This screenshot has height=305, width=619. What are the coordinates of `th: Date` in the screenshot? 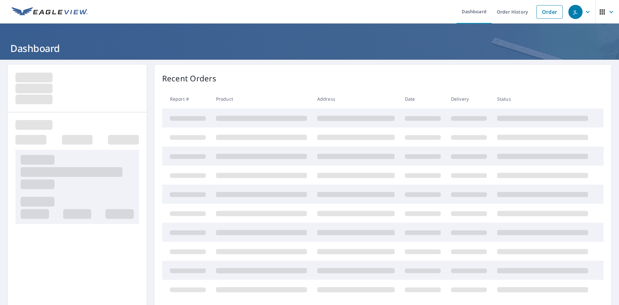 It's located at (423, 99).